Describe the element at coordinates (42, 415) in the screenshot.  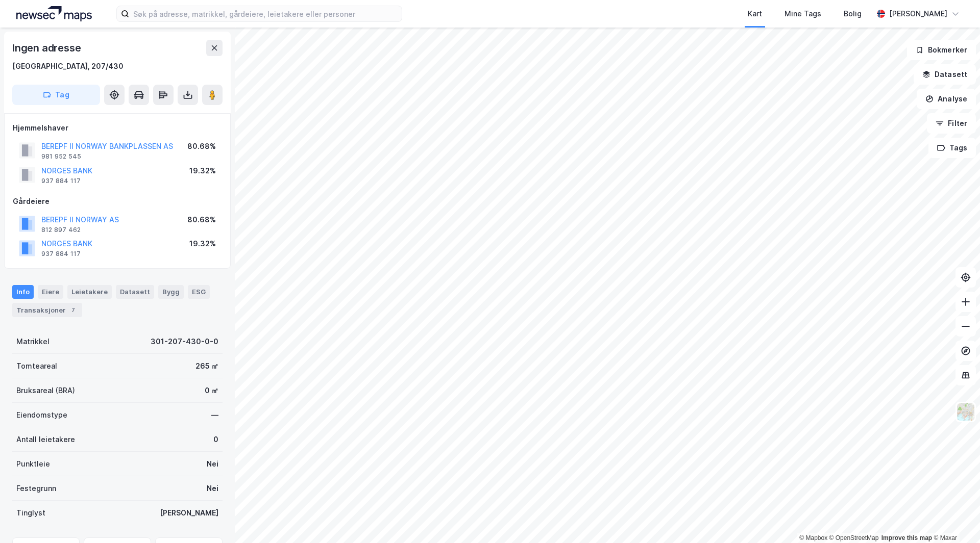
I see `div: Eiendomstype` at that location.